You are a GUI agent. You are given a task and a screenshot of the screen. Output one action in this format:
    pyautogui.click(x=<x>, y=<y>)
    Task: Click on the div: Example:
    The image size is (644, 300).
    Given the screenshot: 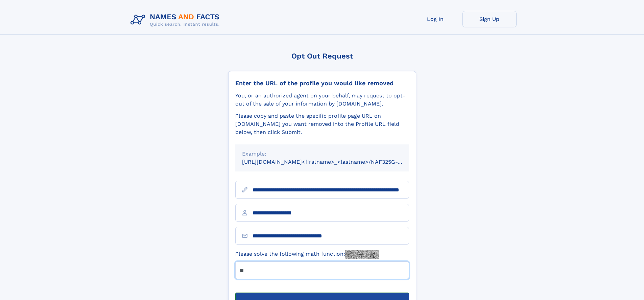 What is the action you would take?
    pyautogui.click(x=322, y=154)
    